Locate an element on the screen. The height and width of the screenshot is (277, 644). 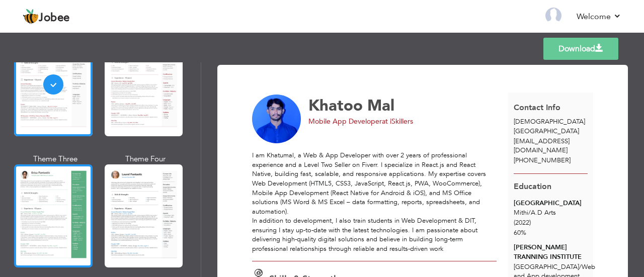
span: Education is located at coordinates (532, 187).